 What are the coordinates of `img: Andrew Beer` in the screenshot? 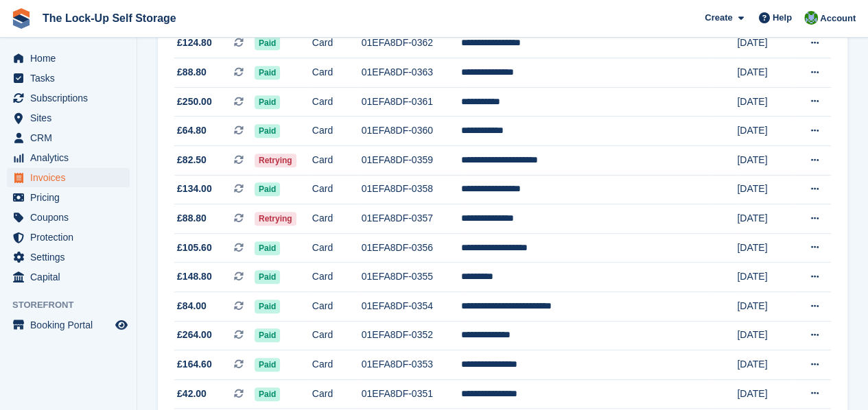 It's located at (811, 18).